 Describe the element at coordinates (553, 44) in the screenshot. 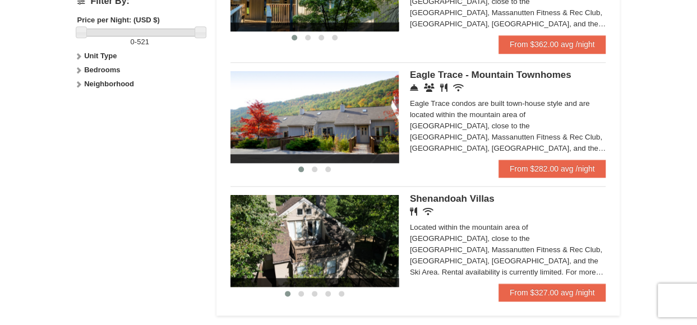

I see `a: From $362.00 avg /night` at that location.